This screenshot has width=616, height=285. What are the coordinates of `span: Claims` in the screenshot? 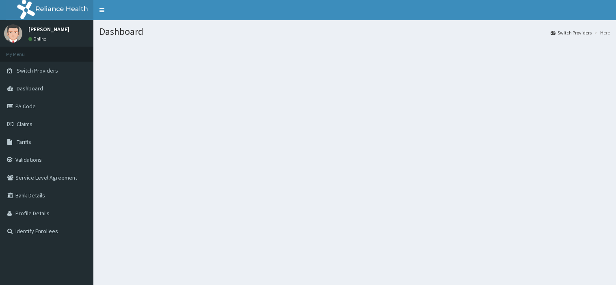 It's located at (24, 124).